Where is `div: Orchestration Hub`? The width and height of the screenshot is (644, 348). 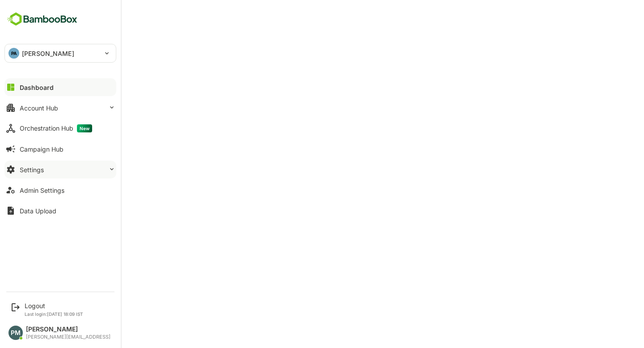 div: Orchestration Hub is located at coordinates (56, 128).